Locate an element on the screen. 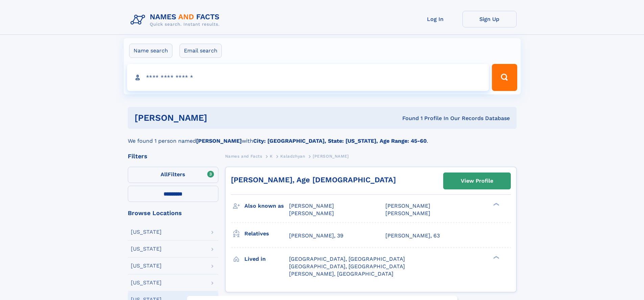 Image resolution: width=644 pixels, height=300 pixels. a: K is located at coordinates (271, 156).